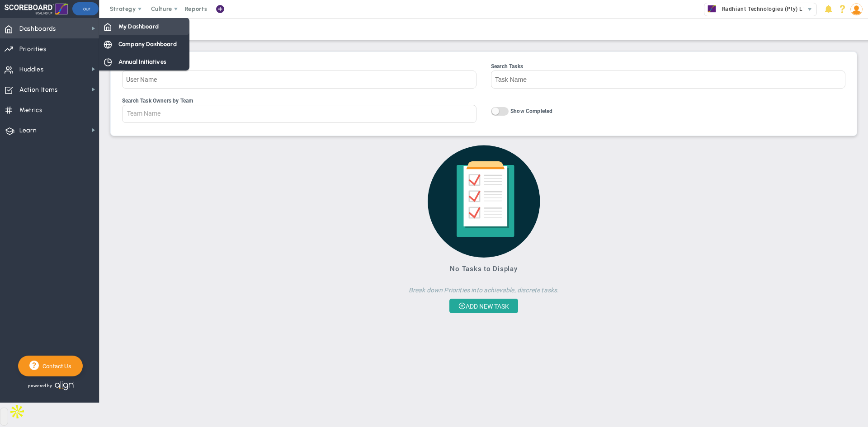  What do you see at coordinates (856, 9) in the screenshot?
I see `img: 209100.Person.photo` at bounding box center [856, 9].